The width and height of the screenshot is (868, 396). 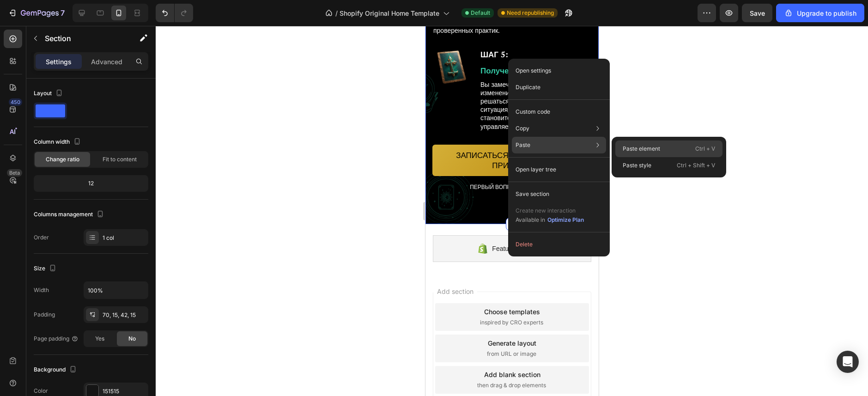 I want to click on span: Yes, so click(x=100, y=339).